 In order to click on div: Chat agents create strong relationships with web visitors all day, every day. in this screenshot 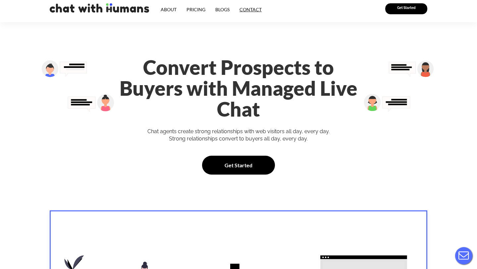, I will do `click(238, 131)`.